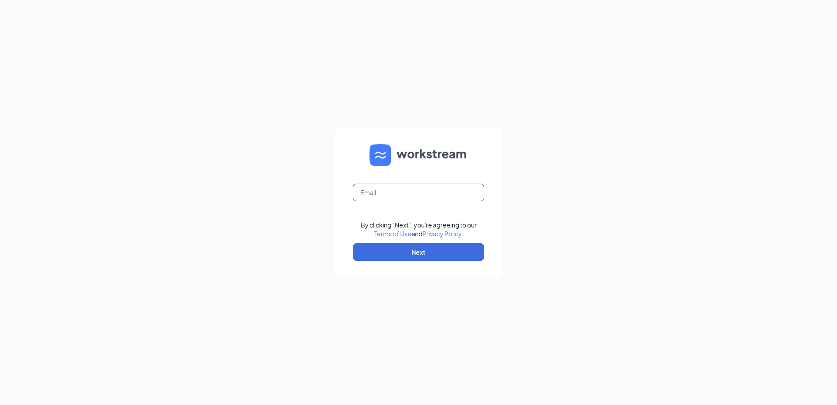 The image size is (837, 405). I want to click on a: Terms of Use, so click(393, 233).